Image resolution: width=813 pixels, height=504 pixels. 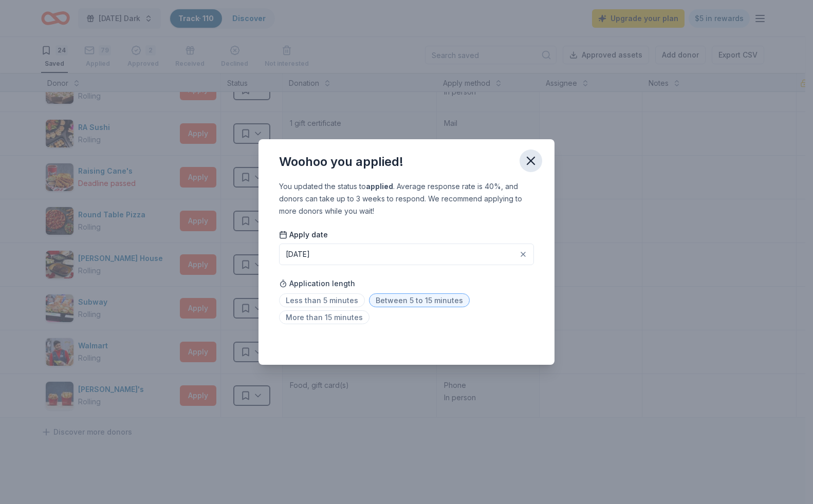 I want to click on div: You updated the status to . Average response rate is 40%, and donors can take up to 3 weeks to re..., so click(x=406, y=199).